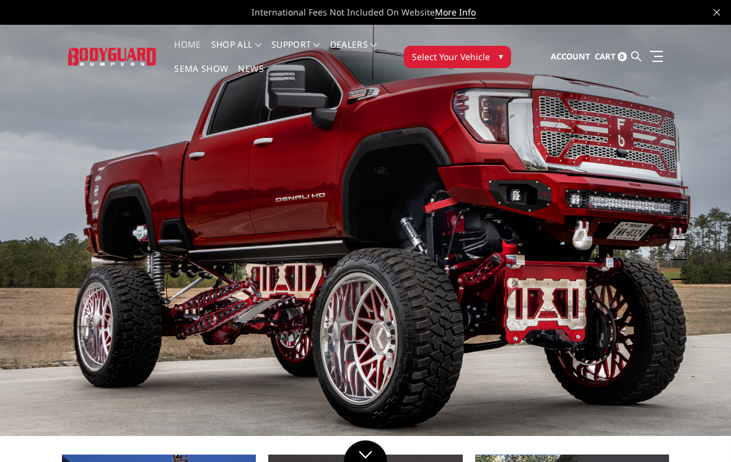  Describe the element at coordinates (570, 56) in the screenshot. I see `span: Account` at that location.